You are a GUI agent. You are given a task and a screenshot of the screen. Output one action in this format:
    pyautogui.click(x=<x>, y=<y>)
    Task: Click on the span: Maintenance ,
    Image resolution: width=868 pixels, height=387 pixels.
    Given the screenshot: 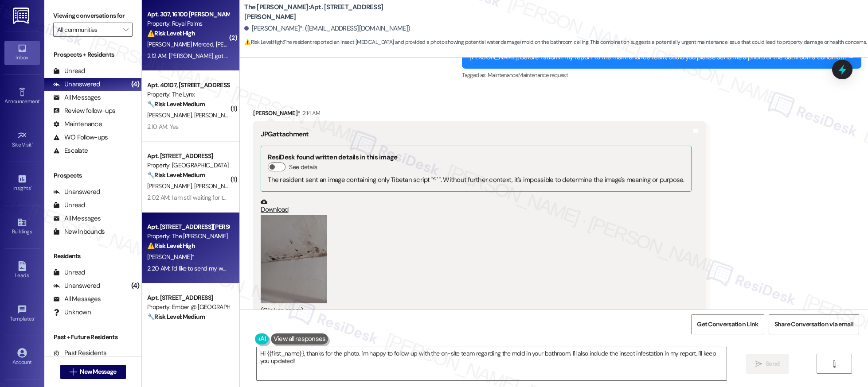 What is the action you would take?
    pyautogui.click(x=503, y=75)
    